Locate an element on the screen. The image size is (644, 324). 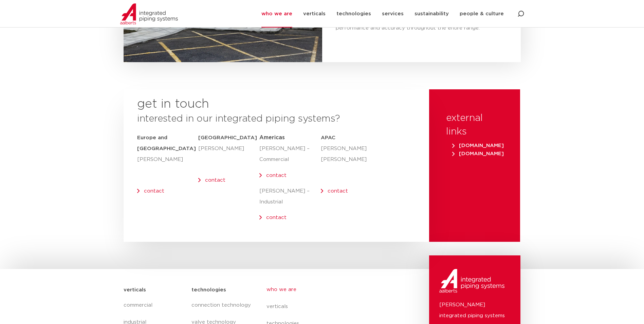
h5: verticals is located at coordinates (135, 290).